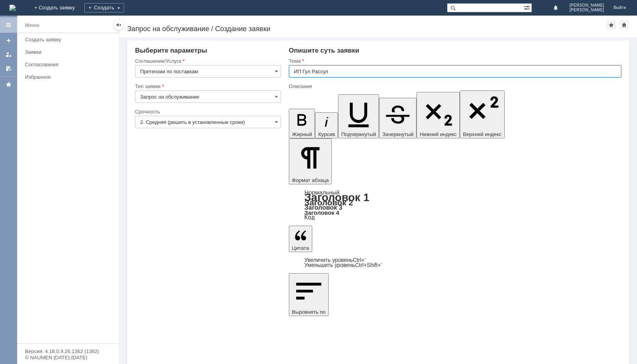 This screenshot has height=364, width=637. What do you see at coordinates (337, 198) in the screenshot?
I see `a: Заголовок 1` at bounding box center [337, 198].